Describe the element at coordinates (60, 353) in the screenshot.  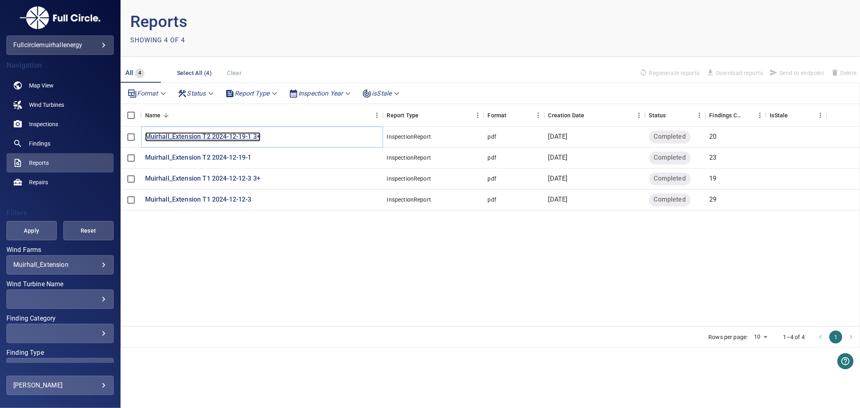
I see `label: Finding Type` at that location.